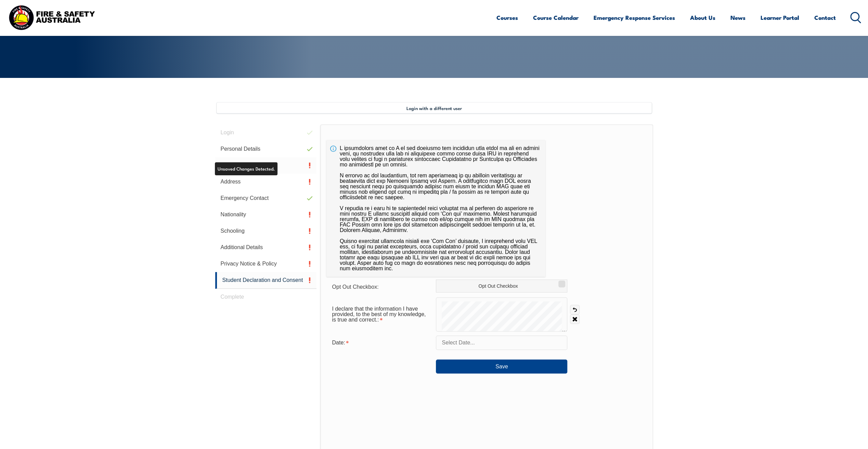 This screenshot has width=868, height=449. Describe the element at coordinates (779, 18) in the screenshot. I see `a: Learner Portal` at that location.